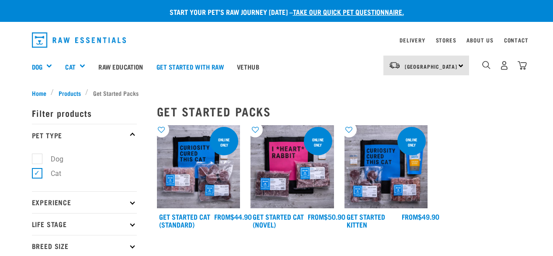 The height and width of the screenshot is (256, 553). I want to click on span: Home, so click(39, 93).